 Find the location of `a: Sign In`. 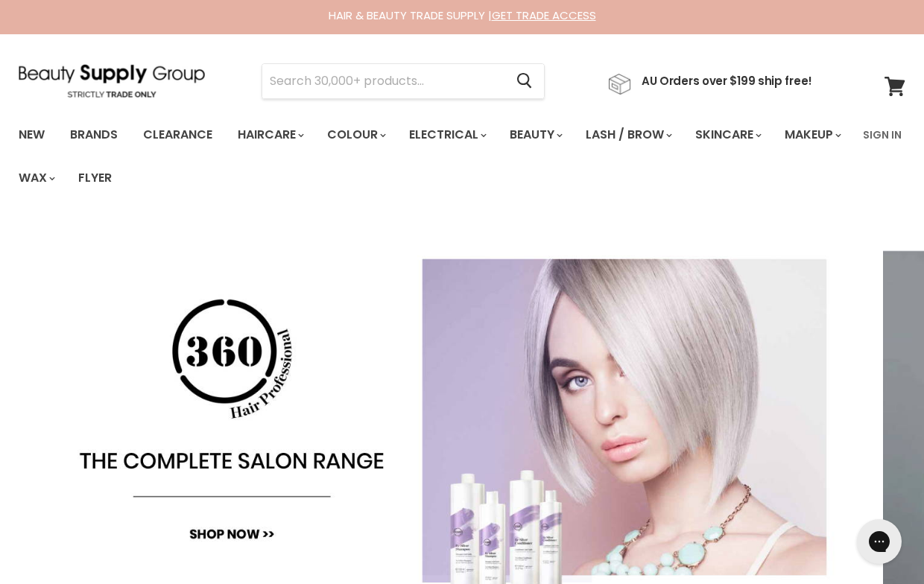

a: Sign In is located at coordinates (882, 135).